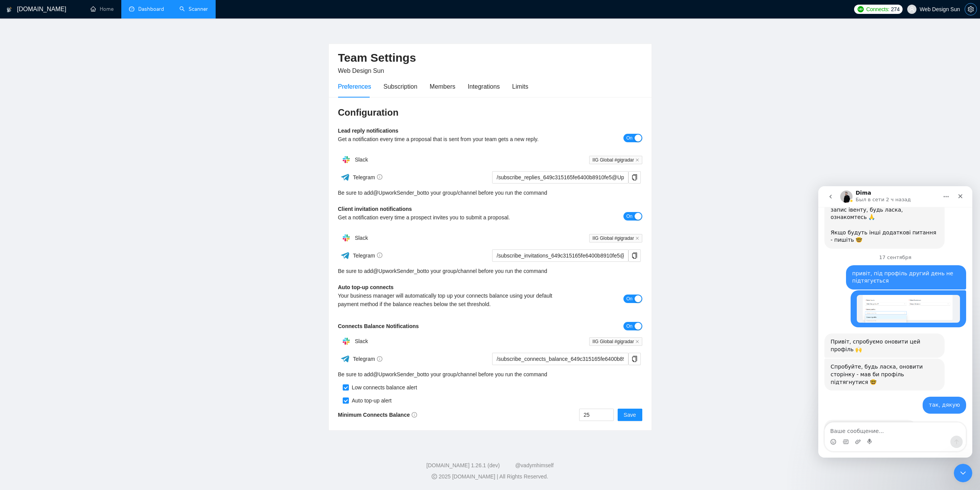  Describe the element at coordinates (126, 219) in the screenshot. I see `div: так, дякую` at that location.